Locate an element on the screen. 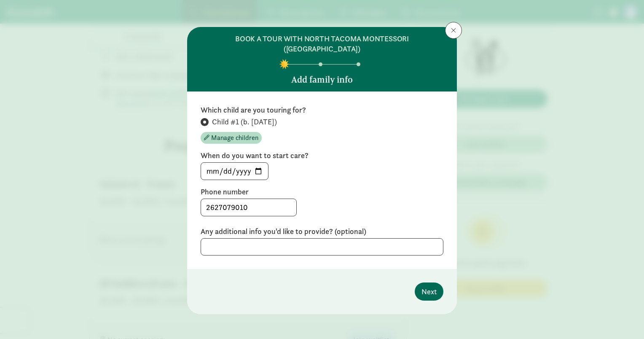  input: 5555555555 is located at coordinates (249, 208).